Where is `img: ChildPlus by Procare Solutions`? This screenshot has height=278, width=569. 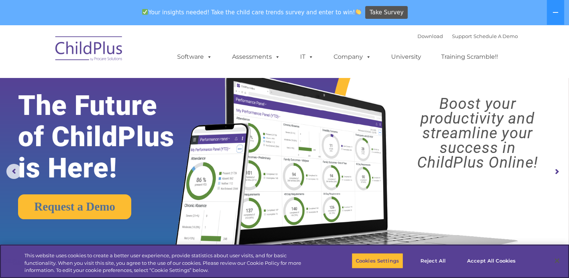 img: ChildPlus by Procare Solutions is located at coordinates (89, 50).